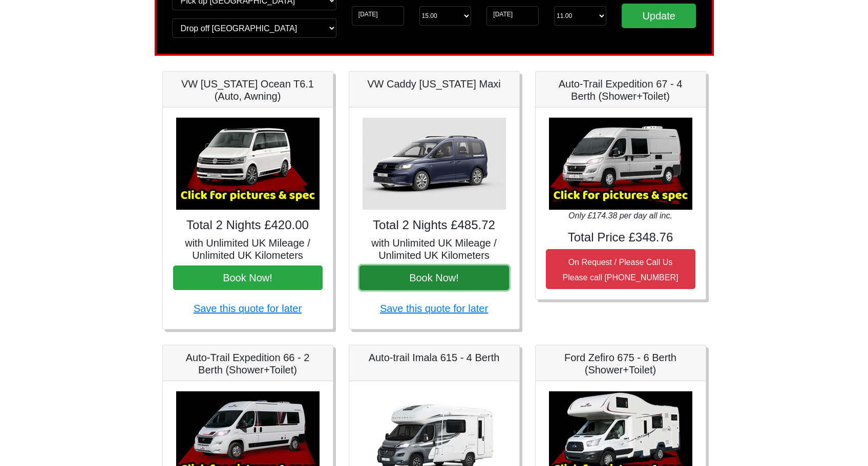  Describe the element at coordinates (621, 363) in the screenshot. I see `h5: Ford Zefiro 675 - 6 Berth (Shower+Toilet)` at that location.